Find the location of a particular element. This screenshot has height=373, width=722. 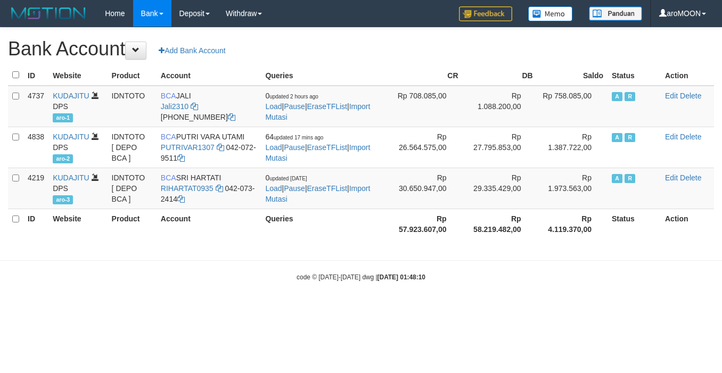

td: 4219 is located at coordinates (36, 188).